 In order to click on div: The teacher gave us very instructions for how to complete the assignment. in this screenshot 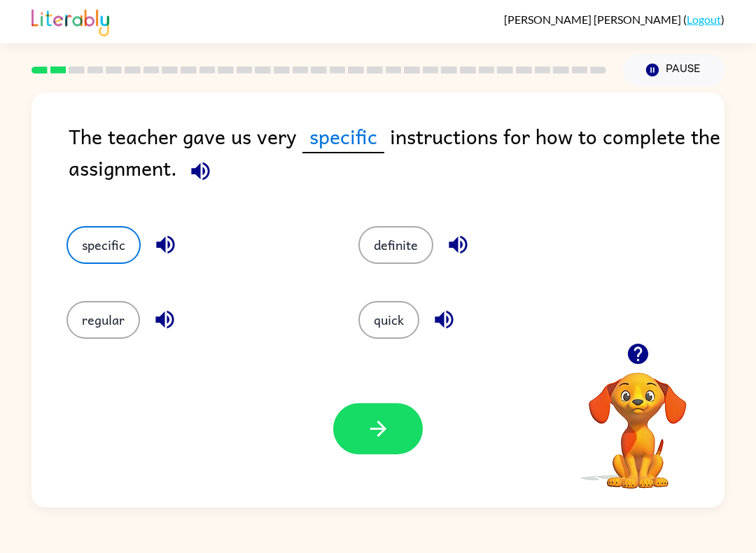, I will do `click(397, 159)`.